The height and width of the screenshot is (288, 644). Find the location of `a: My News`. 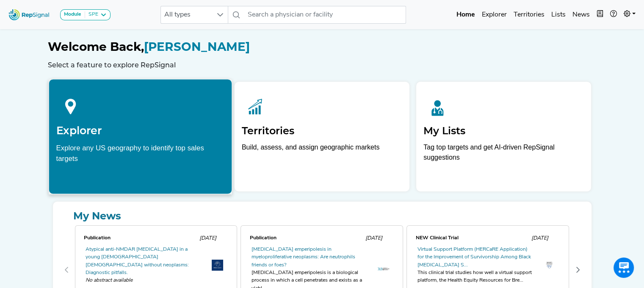

a: My News is located at coordinates (322, 216).